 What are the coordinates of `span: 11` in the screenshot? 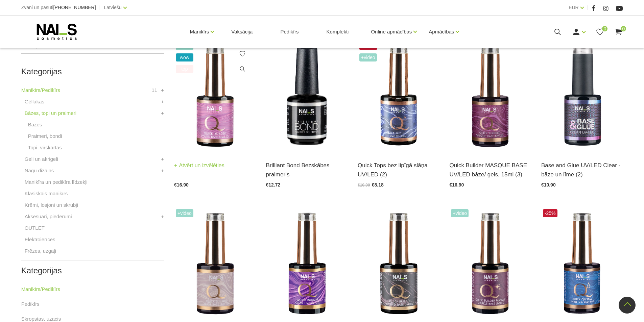 It's located at (154, 90).